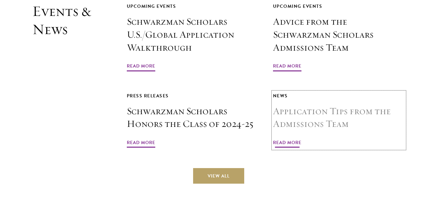 The image size is (437, 208). What do you see at coordinates (339, 35) in the screenshot?
I see `h3: Advice from the Schwarzman Scholars Admissions Team` at bounding box center [339, 35].